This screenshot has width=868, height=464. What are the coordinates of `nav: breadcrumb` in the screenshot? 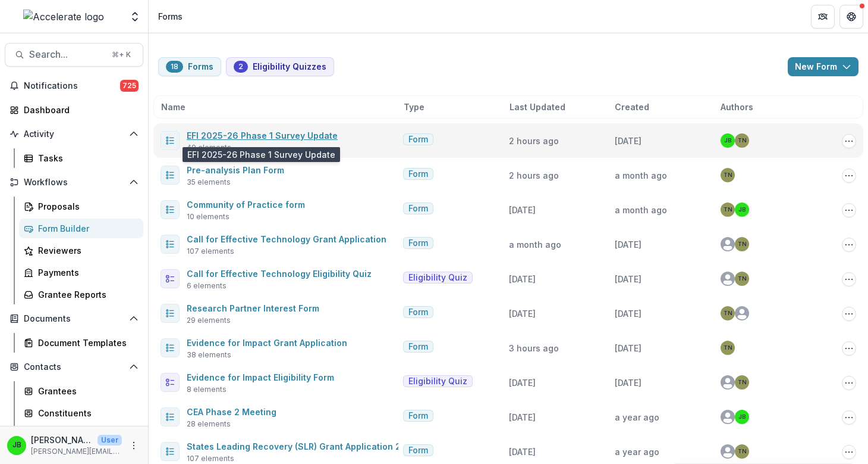 It's located at (170, 16).